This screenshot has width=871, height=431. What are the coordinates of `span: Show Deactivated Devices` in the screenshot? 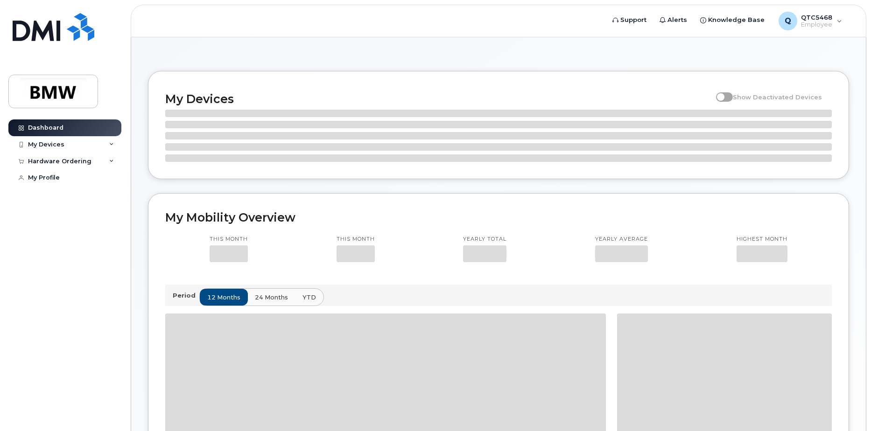 It's located at (777, 97).